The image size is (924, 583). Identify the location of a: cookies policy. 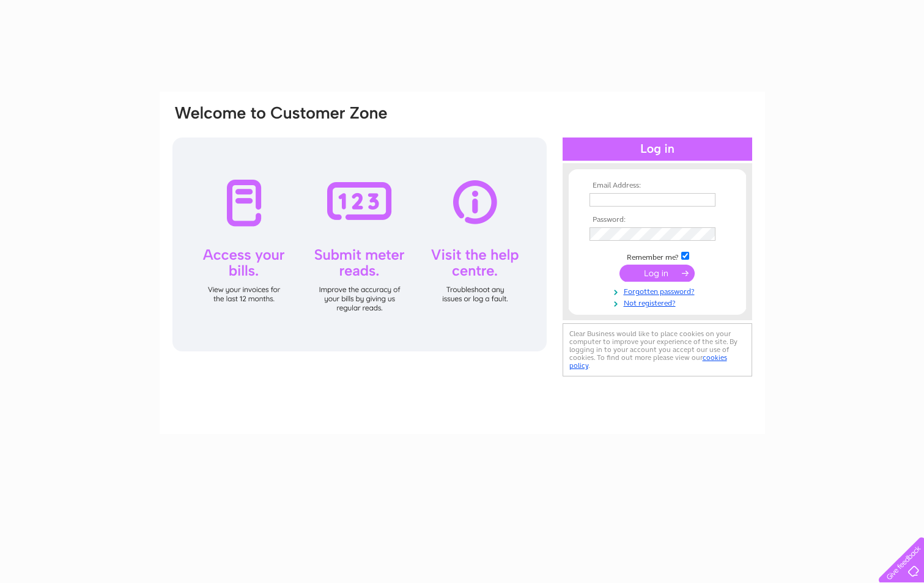
(648, 362).